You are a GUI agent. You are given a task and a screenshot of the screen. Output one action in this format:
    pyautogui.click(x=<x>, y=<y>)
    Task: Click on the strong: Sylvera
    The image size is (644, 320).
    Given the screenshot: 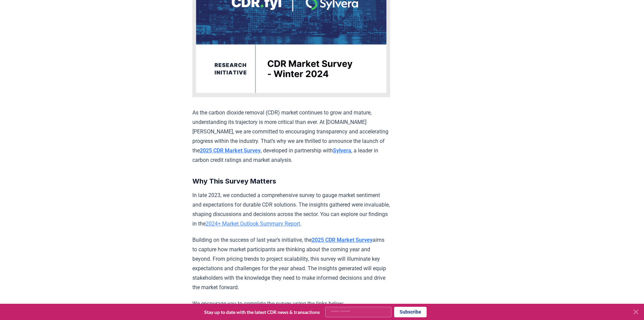 What is the action you would take?
    pyautogui.click(x=342, y=150)
    